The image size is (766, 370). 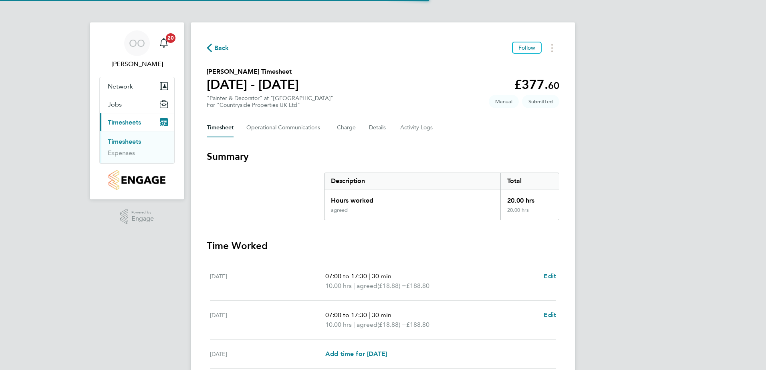 I want to click on a: Timesheets, so click(x=124, y=141).